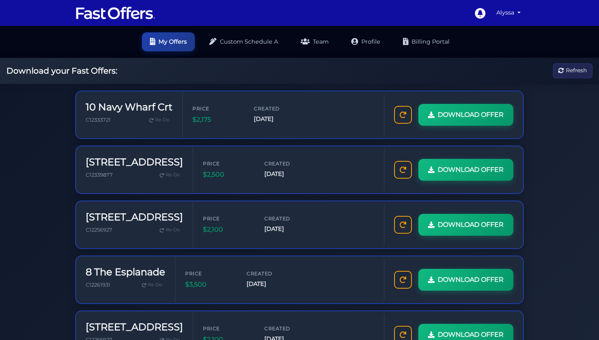  What do you see at coordinates (99, 230) in the screenshot?
I see `span: C12256927` at bounding box center [99, 230].